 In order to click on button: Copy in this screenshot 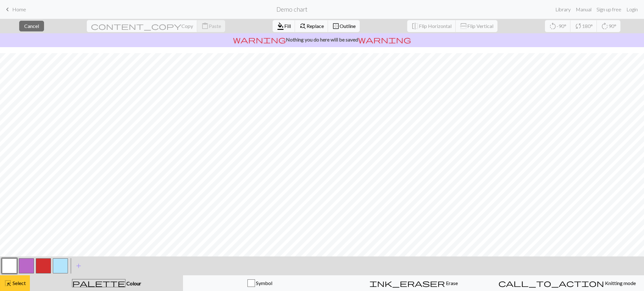, I will do `click(142, 26)`.